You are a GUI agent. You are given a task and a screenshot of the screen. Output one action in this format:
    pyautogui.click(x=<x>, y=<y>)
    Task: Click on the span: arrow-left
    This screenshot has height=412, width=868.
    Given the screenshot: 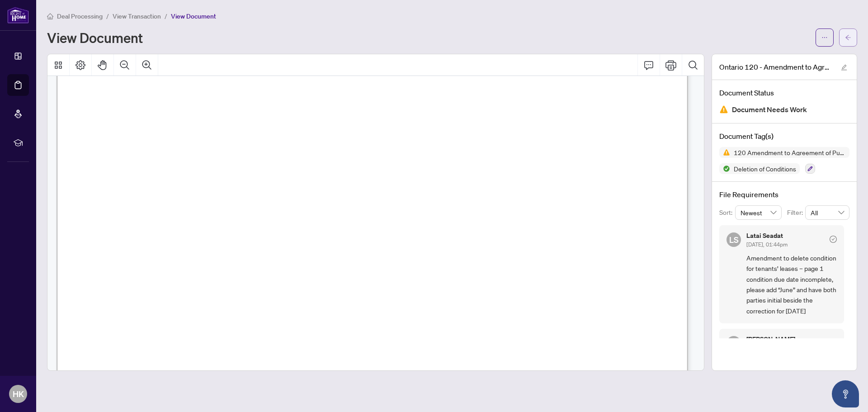 What is the action you would take?
    pyautogui.click(x=848, y=38)
    